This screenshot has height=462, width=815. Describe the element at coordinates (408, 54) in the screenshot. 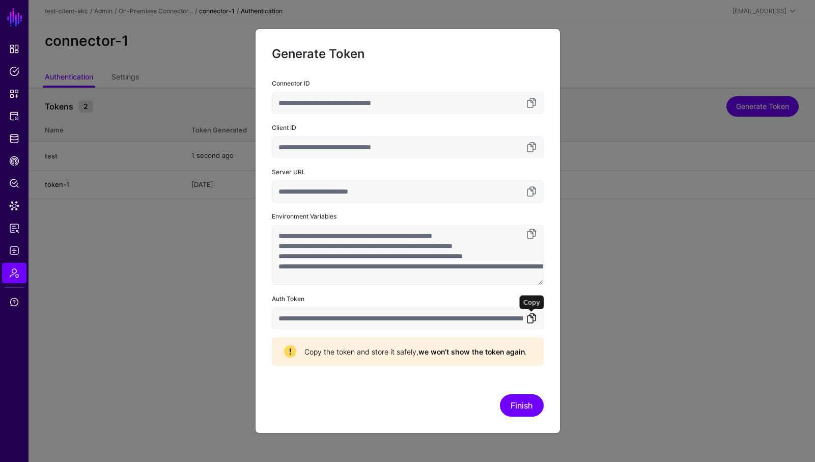

I see `h2: Generate Token` at that location.